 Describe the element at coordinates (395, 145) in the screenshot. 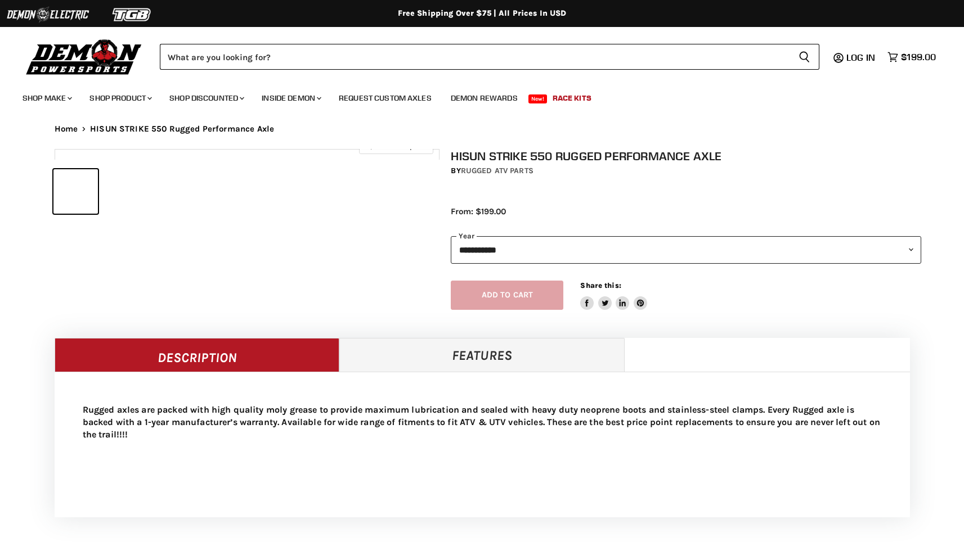

I see `span: Click to expand` at that location.